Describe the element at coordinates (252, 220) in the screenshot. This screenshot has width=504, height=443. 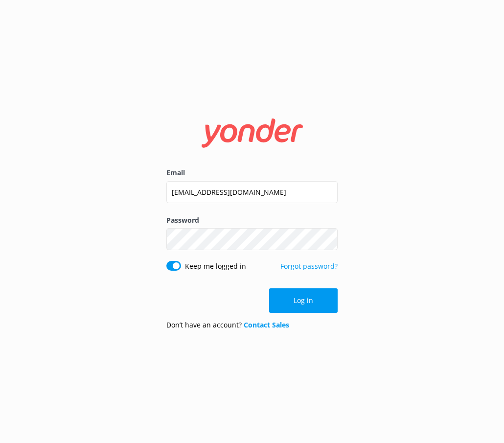
I see `label: Password` at that location.